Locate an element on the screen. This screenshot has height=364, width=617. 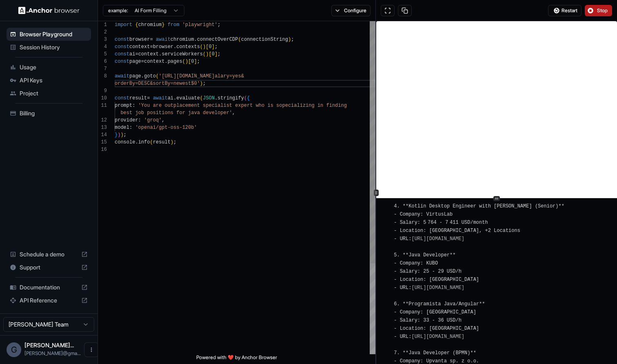
div: Schedule a demo is located at coordinates (49, 255).